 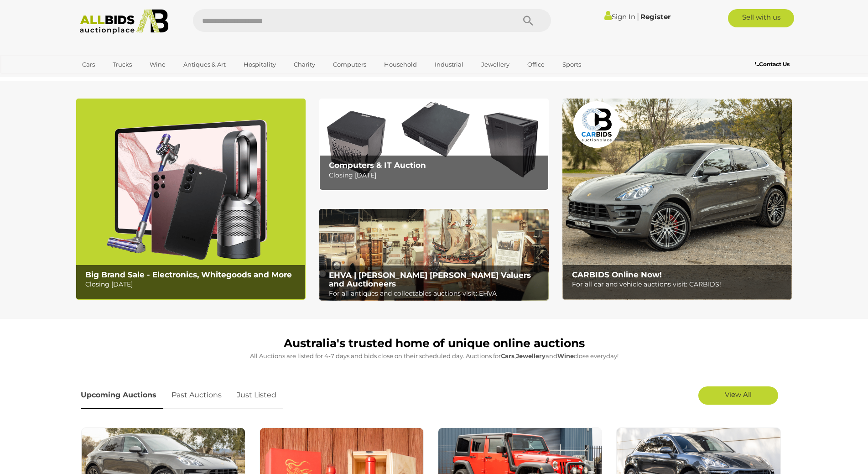 I want to click on a: Cars, so click(x=88, y=65).